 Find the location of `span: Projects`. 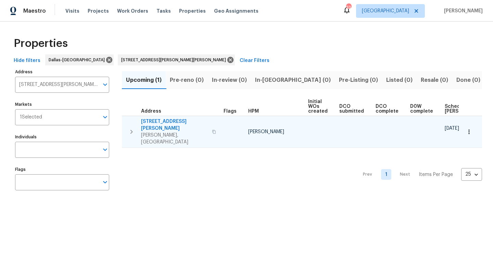

span: Projects is located at coordinates (98, 11).